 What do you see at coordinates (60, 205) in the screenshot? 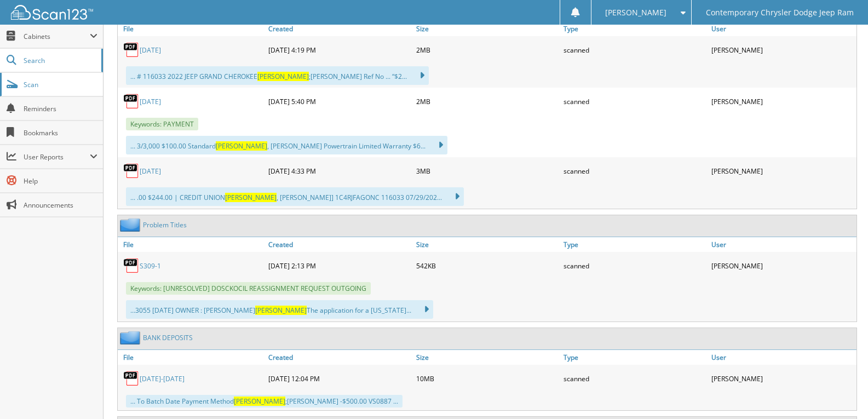
I see `span: Announcements` at bounding box center [60, 205].